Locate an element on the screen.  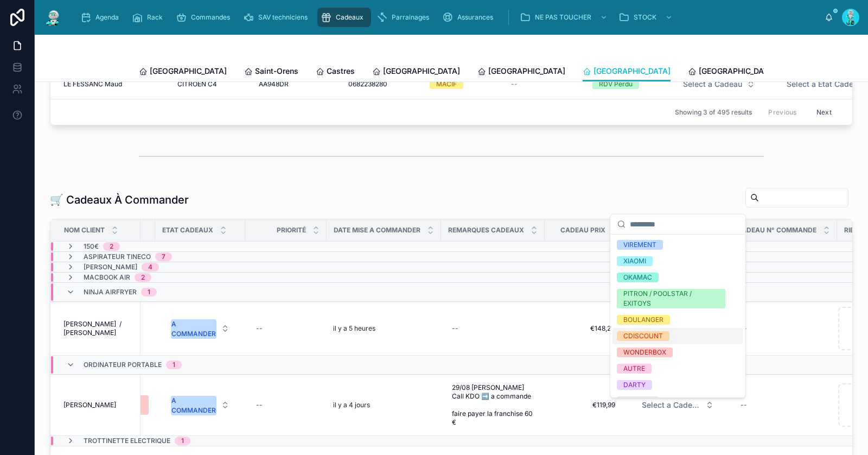
span: Cadeau Prix is located at coordinates (583, 230).